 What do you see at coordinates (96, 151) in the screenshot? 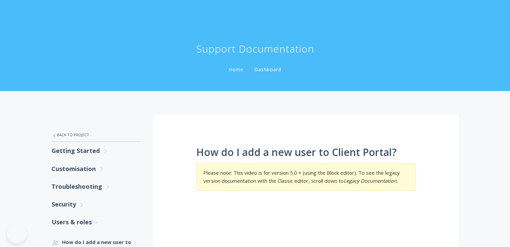
I see `a: Getting Started` at bounding box center [96, 151].